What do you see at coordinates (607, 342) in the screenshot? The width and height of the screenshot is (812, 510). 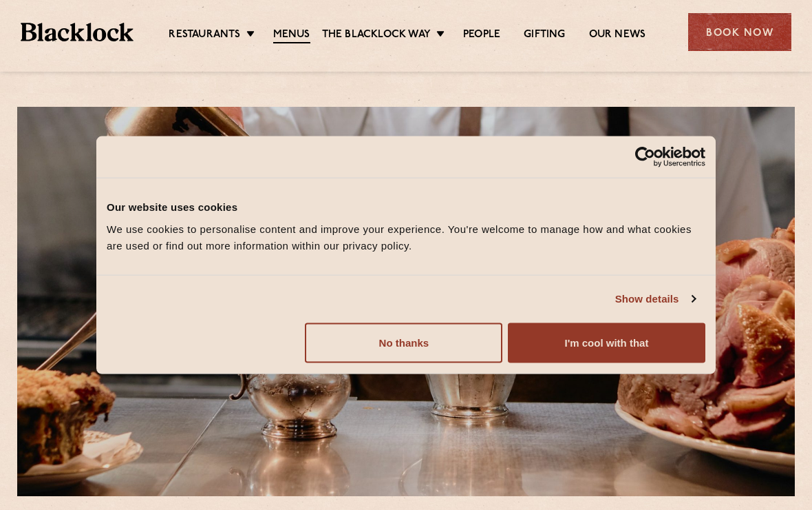 I see `button: I'm cool with that` at bounding box center [607, 342].